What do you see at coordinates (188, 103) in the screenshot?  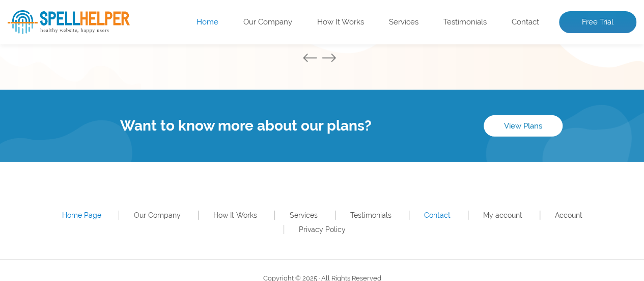 I see `p: Enter your website’s URL to see spelling mistakes, broken links and more` at bounding box center [188, 103].